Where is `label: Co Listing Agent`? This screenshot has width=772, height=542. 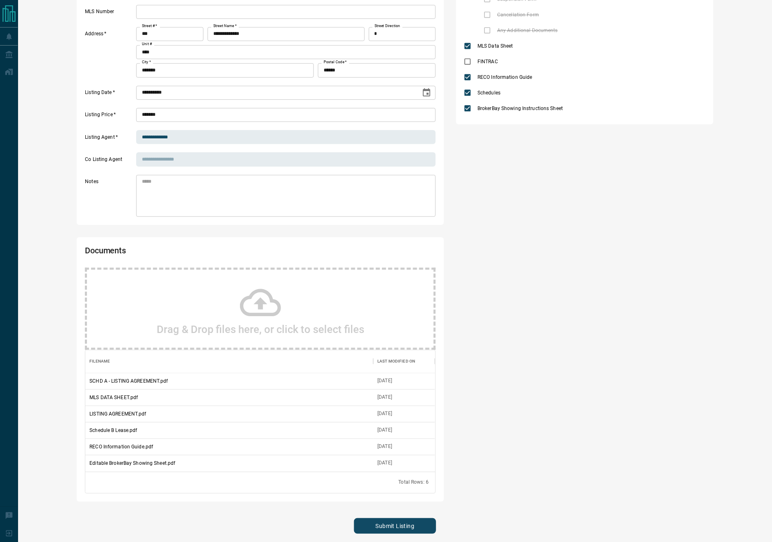
label: Co Listing Agent is located at coordinates (110, 161).